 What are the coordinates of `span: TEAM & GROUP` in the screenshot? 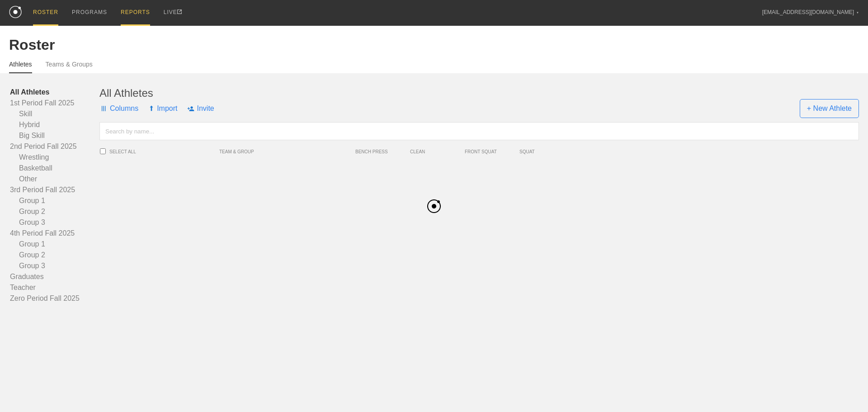 It's located at (287, 152).